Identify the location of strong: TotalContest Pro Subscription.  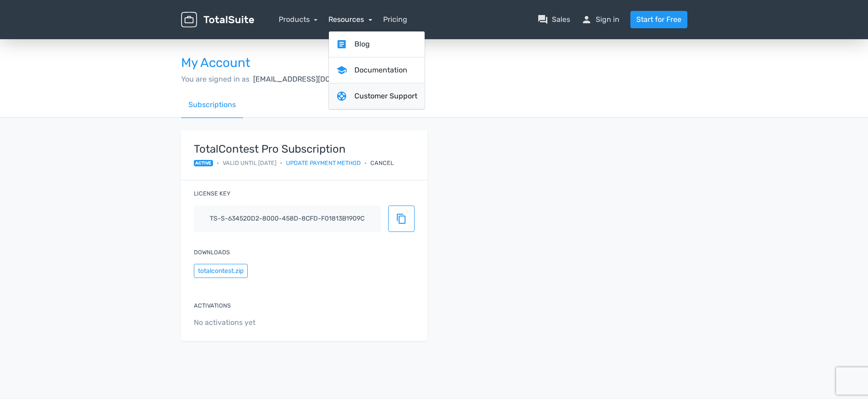
(294, 149).